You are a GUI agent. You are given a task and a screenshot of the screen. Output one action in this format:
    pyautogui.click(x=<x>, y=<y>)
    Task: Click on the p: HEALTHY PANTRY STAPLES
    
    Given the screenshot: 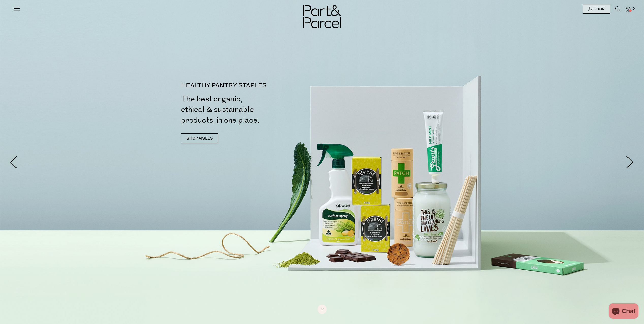 What is the action you would take?
    pyautogui.click(x=252, y=86)
    